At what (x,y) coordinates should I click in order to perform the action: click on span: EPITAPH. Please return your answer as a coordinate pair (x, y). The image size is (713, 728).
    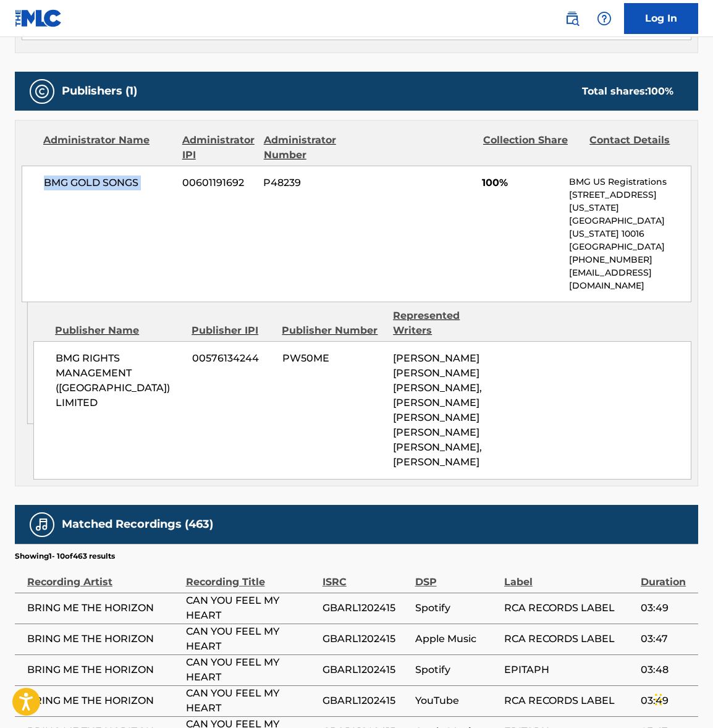
    Looking at the image, I should click on (569, 670).